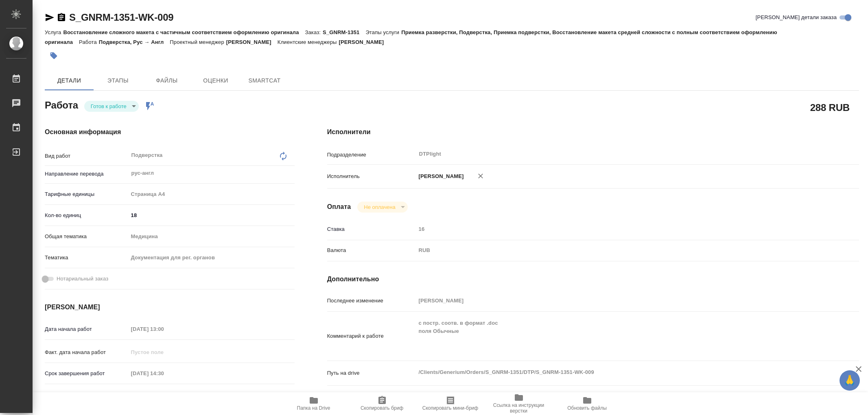  I want to click on button: Скопировать ссылку, so click(61, 17).